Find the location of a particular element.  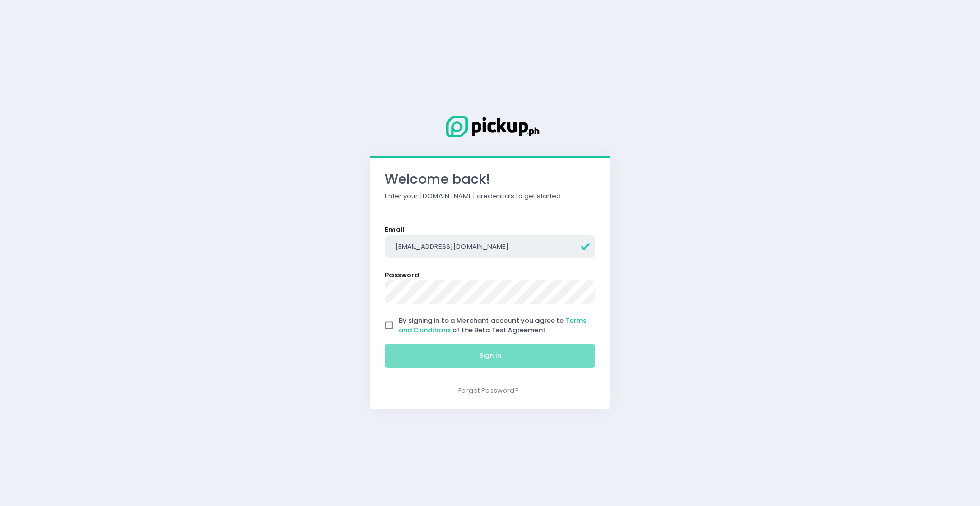

span: Sign In is located at coordinates (490, 356).